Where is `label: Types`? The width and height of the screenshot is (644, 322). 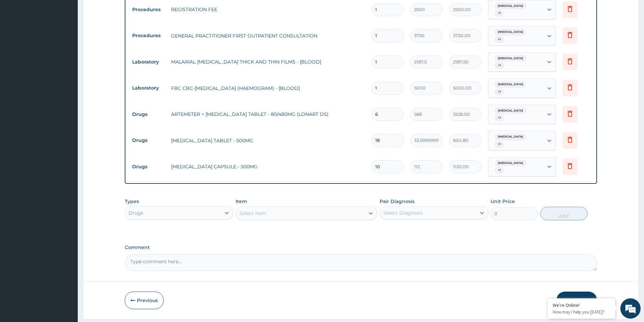
label: Types is located at coordinates (132, 201).